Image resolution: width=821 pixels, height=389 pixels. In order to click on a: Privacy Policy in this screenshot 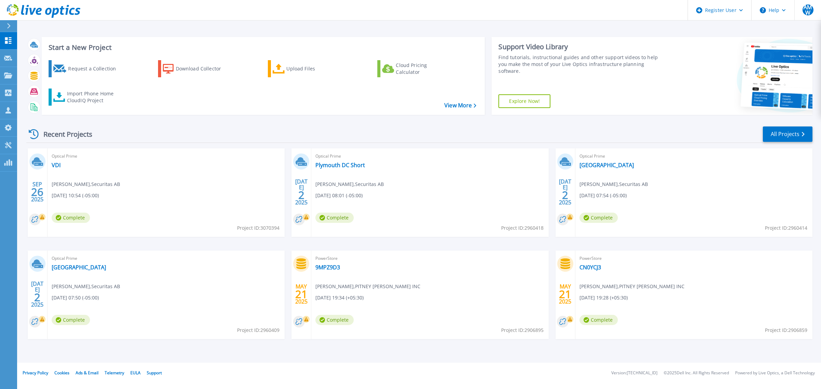, I will do `click(35, 373)`.